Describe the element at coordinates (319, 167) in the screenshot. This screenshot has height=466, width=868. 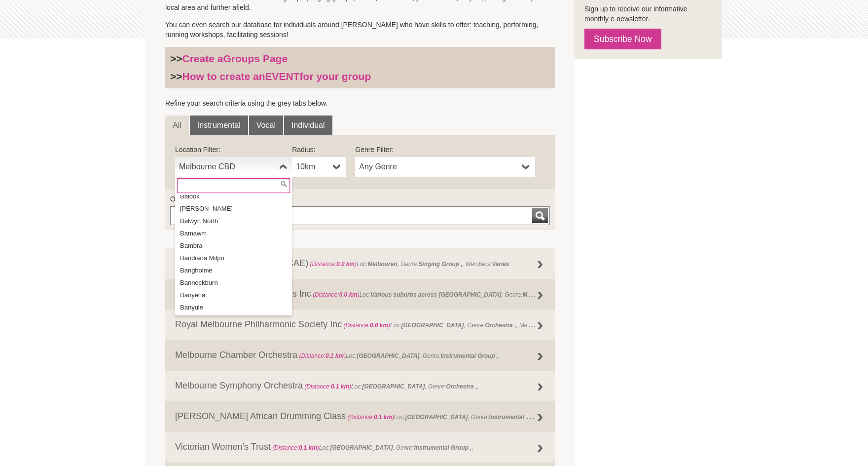
I see `a: 10km` at that location.